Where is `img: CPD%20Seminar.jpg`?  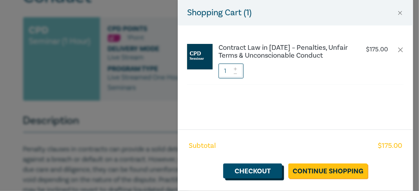 img: CPD%20Seminar.jpg is located at coordinates (200, 56).